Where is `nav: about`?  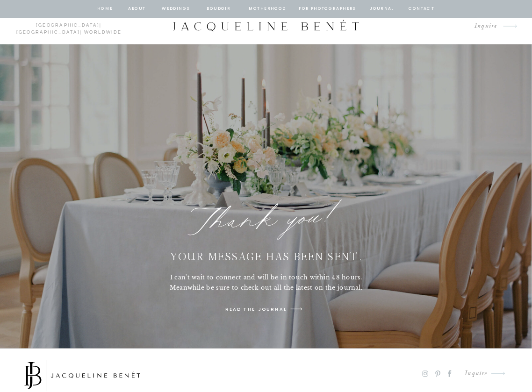
nav: about is located at coordinates (137, 9).